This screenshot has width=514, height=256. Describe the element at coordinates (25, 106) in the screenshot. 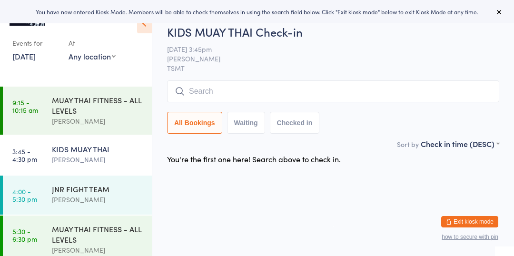

I see `time: 9:15 - 10:15 am` at that location.